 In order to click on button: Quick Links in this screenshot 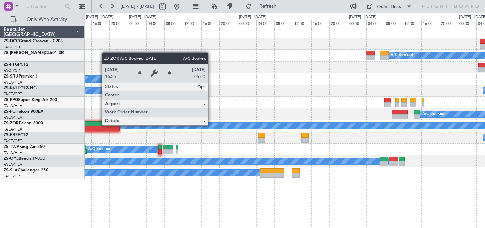, I will do `click(390, 6)`.